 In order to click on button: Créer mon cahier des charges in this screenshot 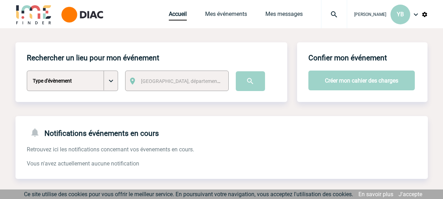, I will do `click(362, 80)`.